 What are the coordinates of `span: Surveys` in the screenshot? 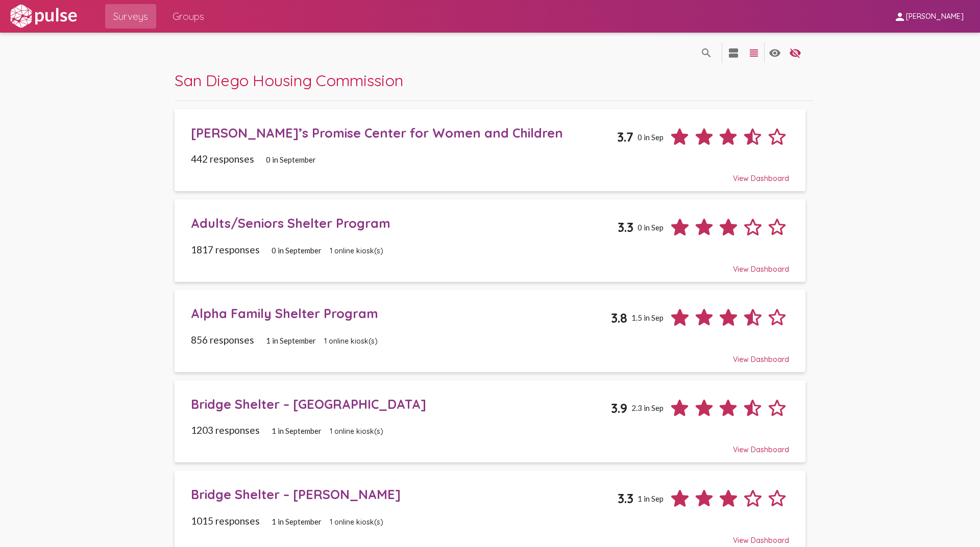 It's located at (131, 17).